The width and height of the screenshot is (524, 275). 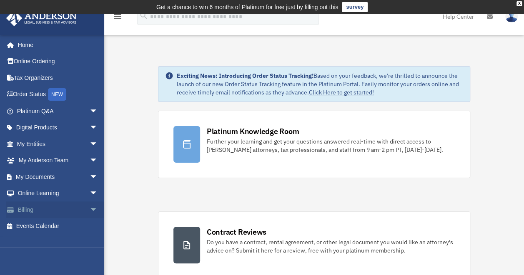 What do you see at coordinates (320, 84) in the screenshot?
I see `div: Based on your feedback, we're thrilled to announce the launch of our new Order Status Tracking fe...` at bounding box center [320, 84].